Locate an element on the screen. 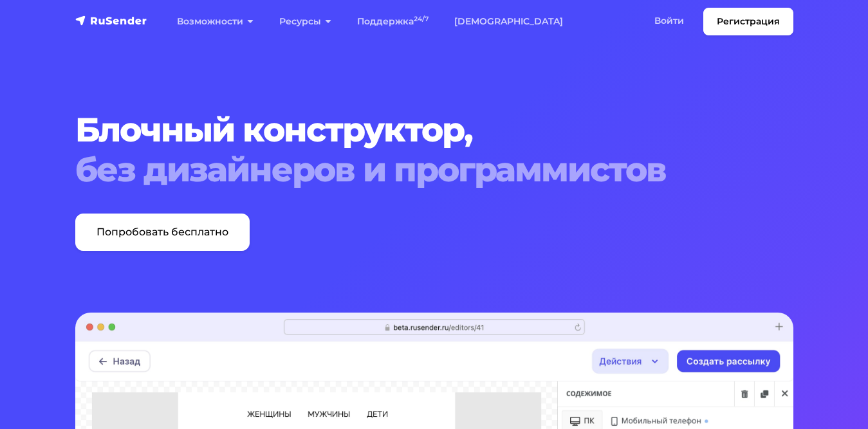 Image resolution: width=868 pixels, height=429 pixels. a: Поддержка24/7 is located at coordinates (392, 22).